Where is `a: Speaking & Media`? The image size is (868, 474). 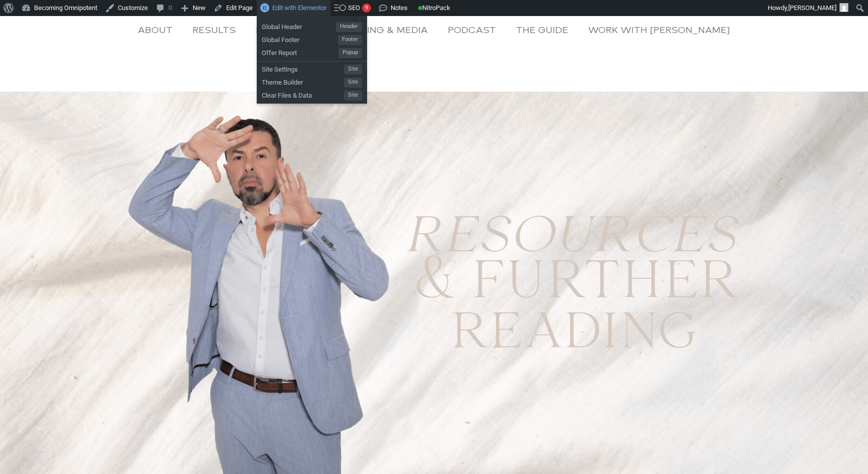 a: Speaking & Media is located at coordinates (381, 30).